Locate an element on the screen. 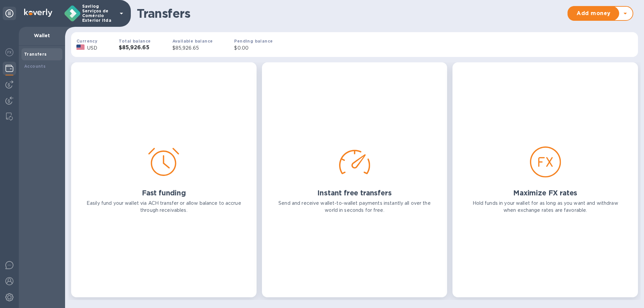 The height and width of the screenshot is (308, 644). p: Send and receive wallet-to-wallet payments instantly all over the world in seconds for free. is located at coordinates (355, 207).